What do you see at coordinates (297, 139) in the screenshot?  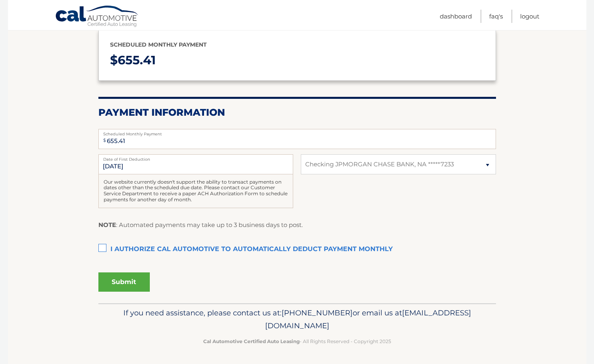 I see `input: Payment Amount` at bounding box center [297, 139].